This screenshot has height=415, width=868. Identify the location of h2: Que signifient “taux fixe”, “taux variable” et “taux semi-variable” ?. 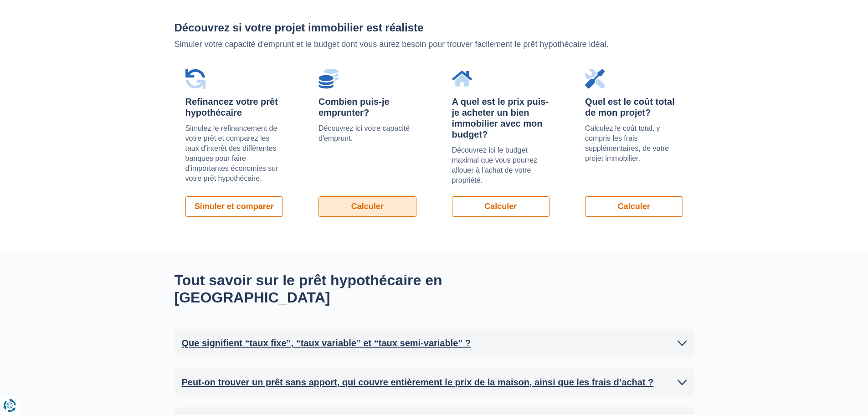
(326, 343).